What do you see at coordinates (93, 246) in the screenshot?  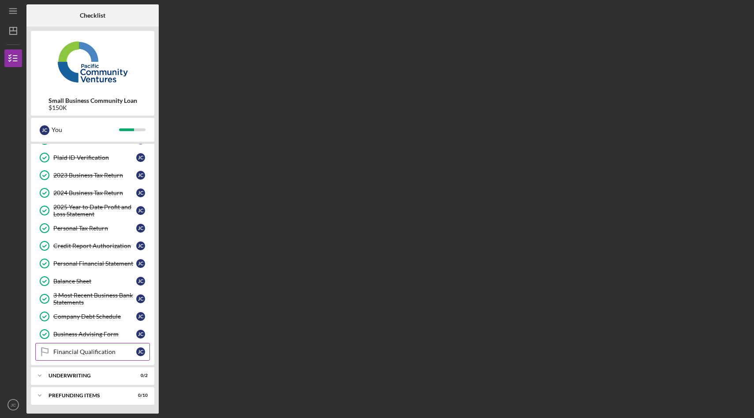 I see `a: Credit Report AuthorizationJC` at bounding box center [93, 246].